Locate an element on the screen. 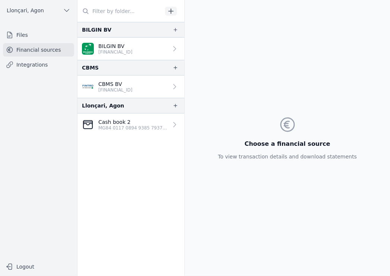 This screenshot has height=276, width=390. a: Cash book 2 MG84 0117 0894 9385 7937 5225 318 is located at coordinates (131, 125).